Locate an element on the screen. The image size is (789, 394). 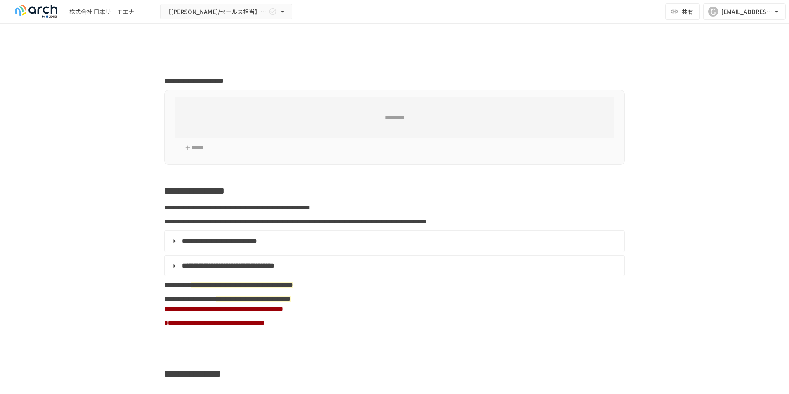
div: 株式会社 日本サーモエナー is located at coordinates (104, 12).